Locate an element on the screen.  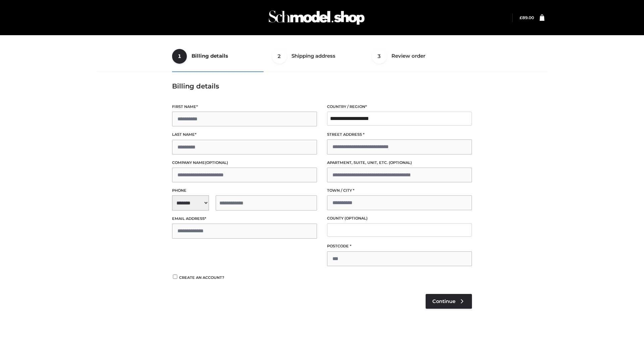
label: Country / Region is located at coordinates (400, 107).